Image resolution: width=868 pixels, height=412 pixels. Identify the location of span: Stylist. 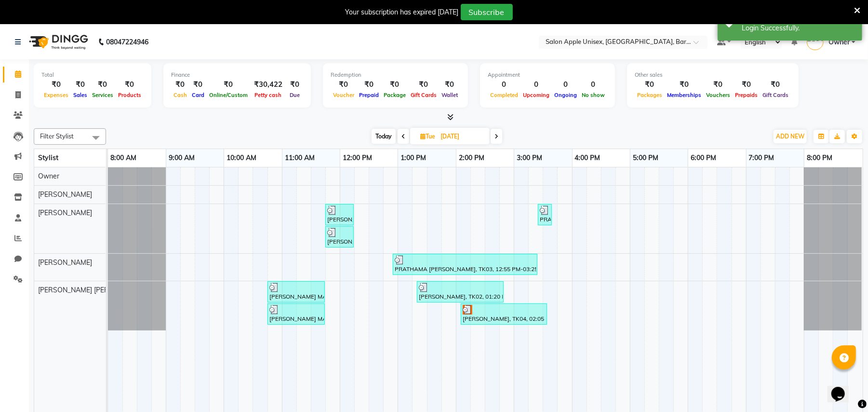
(48, 158).